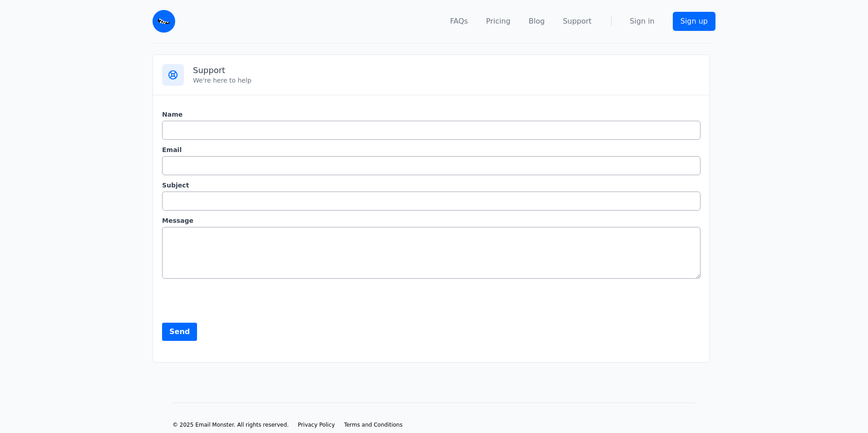 This screenshot has height=433, width=868. What do you see at coordinates (179, 332) in the screenshot?
I see `button: Send` at bounding box center [179, 332].